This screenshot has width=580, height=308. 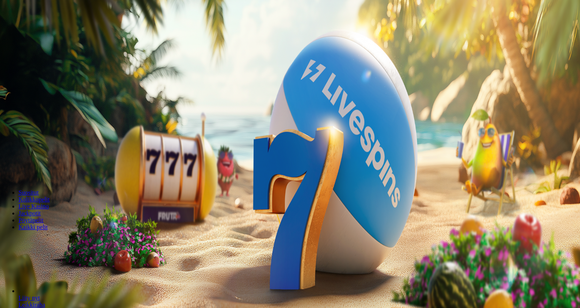 I want to click on span: Liity nyt, so click(x=29, y=298).